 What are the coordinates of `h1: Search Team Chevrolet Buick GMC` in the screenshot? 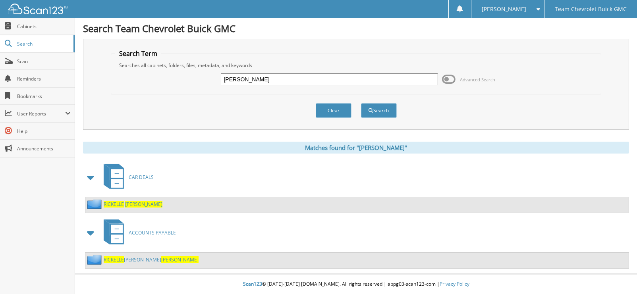 It's located at (356, 28).